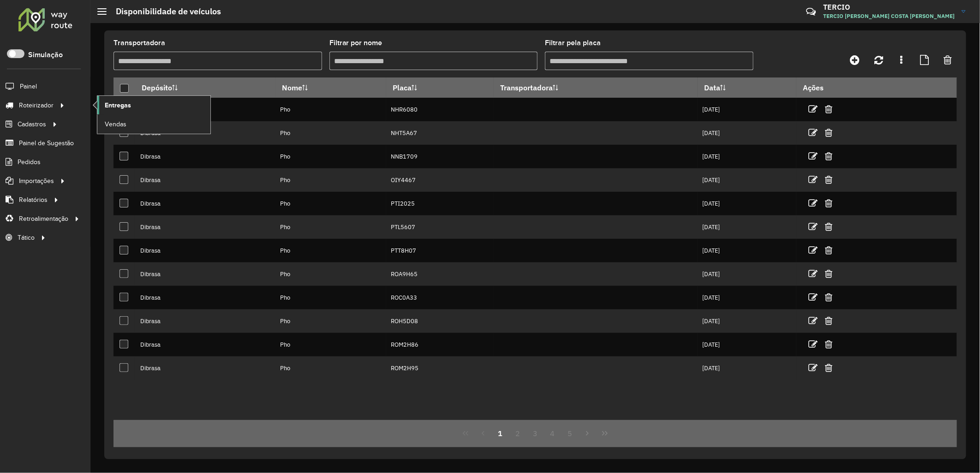  I want to click on button: 4, so click(553, 433).